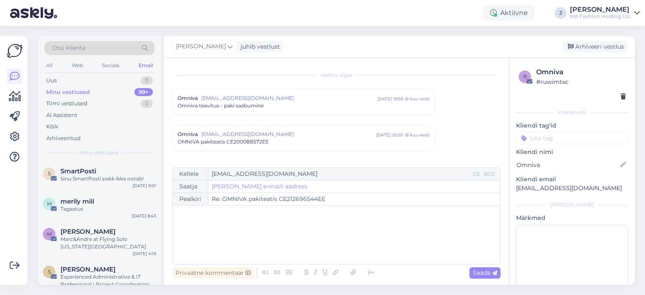  I want to click on div: Pealkiri, so click(190, 199).